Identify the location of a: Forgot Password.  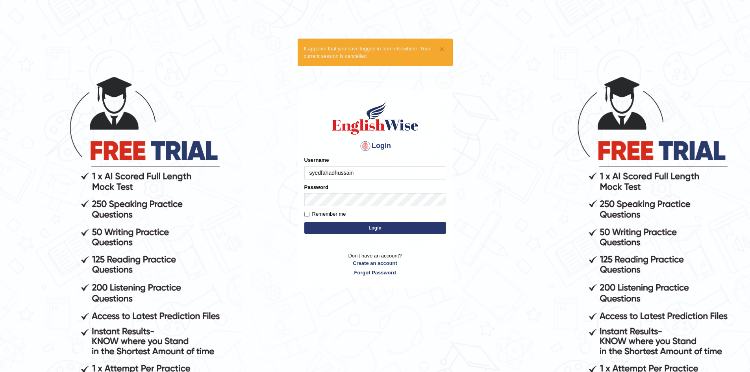
(375, 272).